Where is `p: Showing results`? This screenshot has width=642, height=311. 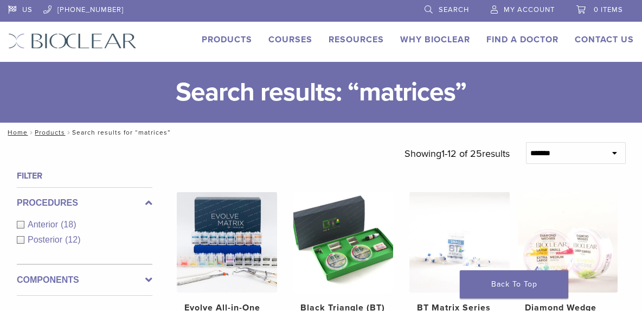
p: Showing results is located at coordinates (457, 153).